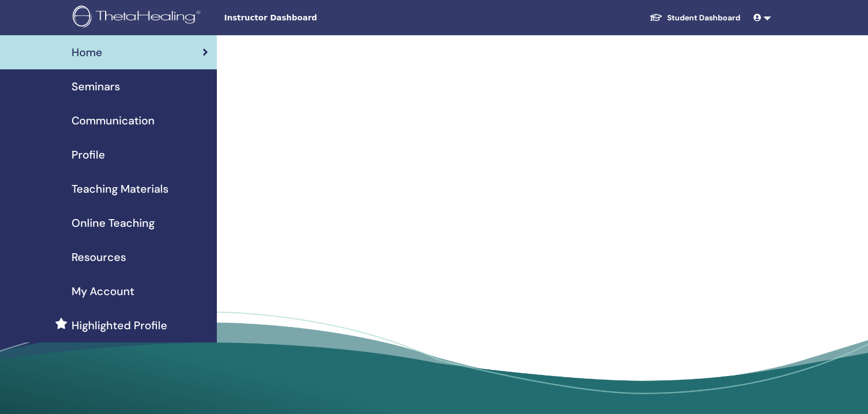 This screenshot has height=414, width=868. What do you see at coordinates (95, 87) in the screenshot?
I see `span: Seminars` at bounding box center [95, 87].